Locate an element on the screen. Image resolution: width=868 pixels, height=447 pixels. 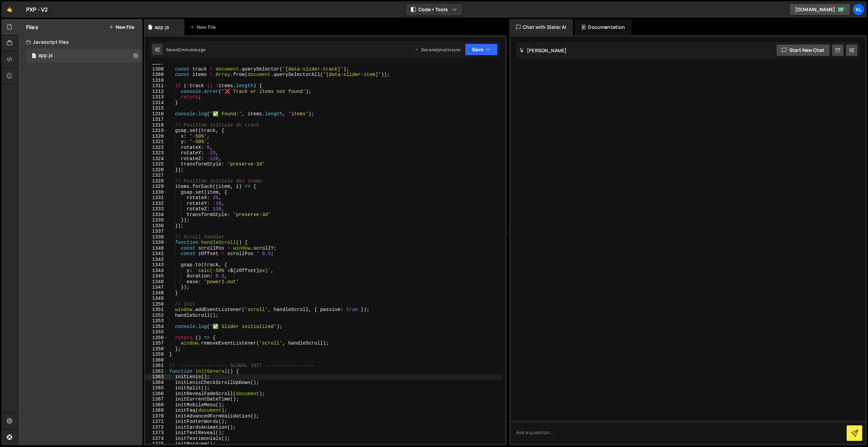
h2: Files is located at coordinates (32, 27).